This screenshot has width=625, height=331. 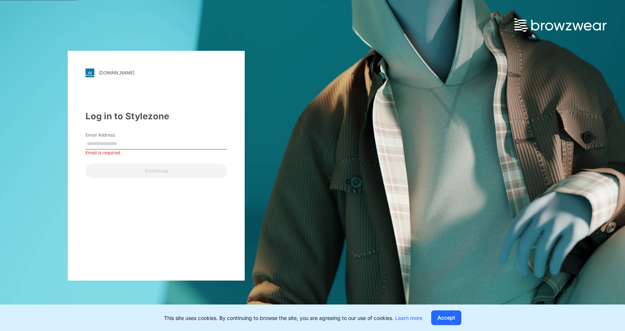 I want to click on button: Accept, so click(x=446, y=318).